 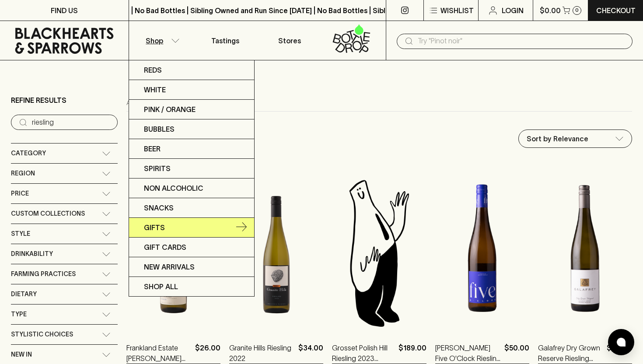 I want to click on p: Beer, so click(x=152, y=148).